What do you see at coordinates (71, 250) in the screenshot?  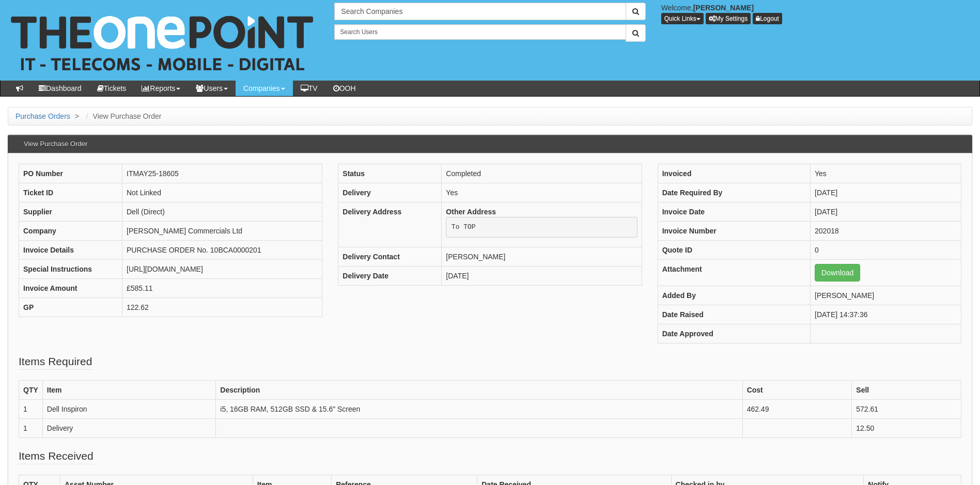 I see `th: Invoice Details` at bounding box center [71, 250].